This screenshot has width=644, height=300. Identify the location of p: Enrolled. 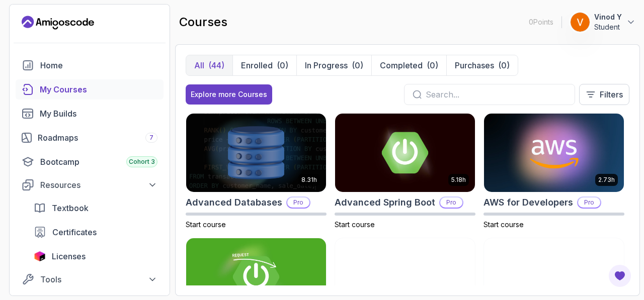
(256, 65).